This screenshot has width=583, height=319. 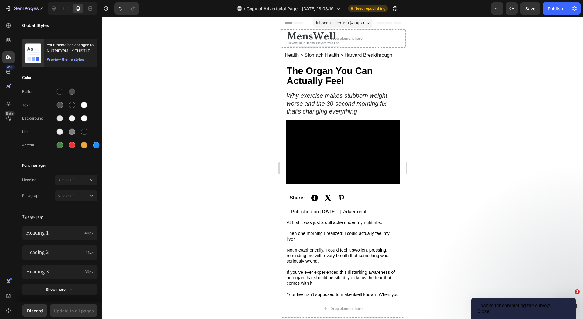 What do you see at coordinates (58, 219) in the screenshot?
I see `span: Then one morning I realized: I could actually feel my liver.` at bounding box center [58, 219].